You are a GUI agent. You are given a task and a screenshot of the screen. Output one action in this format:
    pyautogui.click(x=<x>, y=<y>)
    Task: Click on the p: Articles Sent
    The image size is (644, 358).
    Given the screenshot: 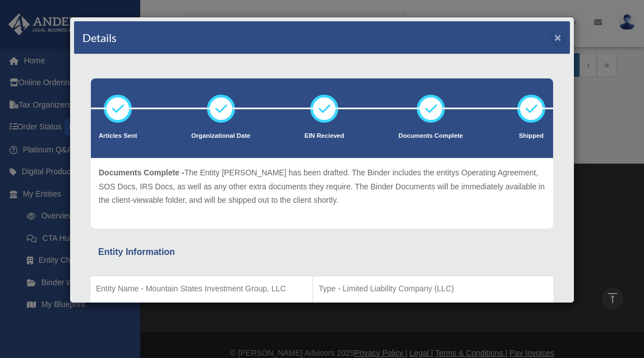 What is the action you would take?
    pyautogui.click(x=118, y=136)
    